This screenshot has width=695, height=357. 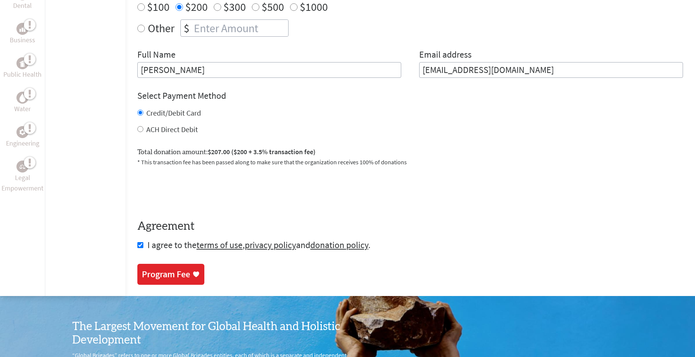 What do you see at coordinates (22, 63) in the screenshot?
I see `div: Public Health` at bounding box center [22, 63].